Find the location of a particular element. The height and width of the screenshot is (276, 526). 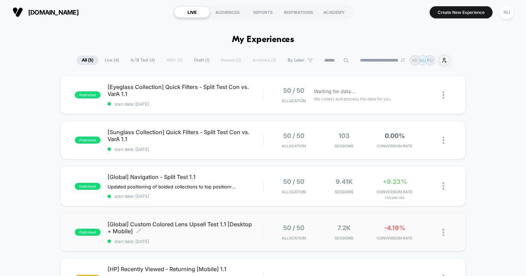

button: Create New Experience is located at coordinates (461, 12).